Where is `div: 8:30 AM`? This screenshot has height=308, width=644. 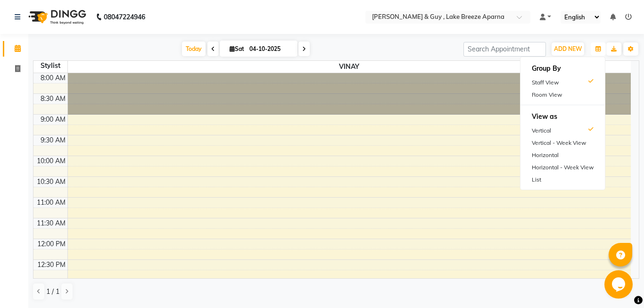 div: 8:30 AM is located at coordinates (53, 99).